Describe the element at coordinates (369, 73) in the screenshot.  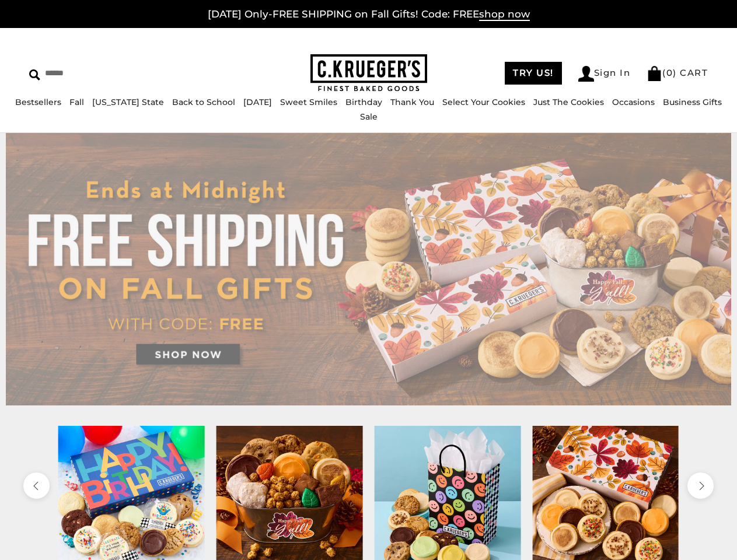
I see `img: C.KRUEGER'S` at that location.